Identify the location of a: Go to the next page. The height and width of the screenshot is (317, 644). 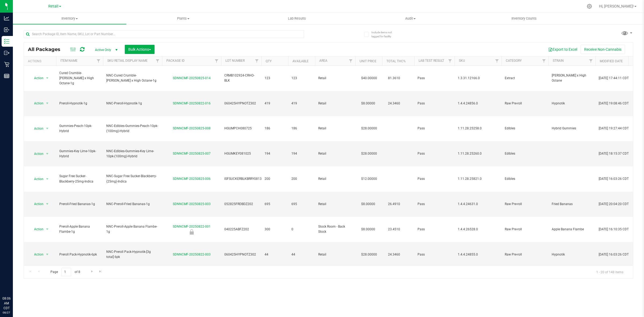
(92, 271).